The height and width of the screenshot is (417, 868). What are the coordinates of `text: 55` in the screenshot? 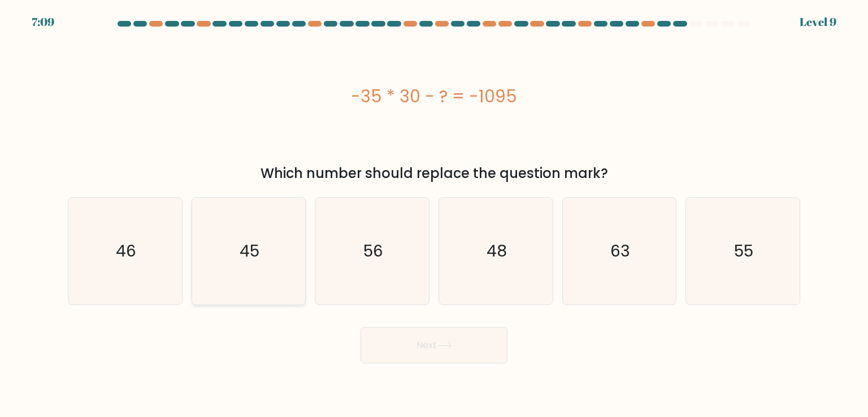 It's located at (744, 251).